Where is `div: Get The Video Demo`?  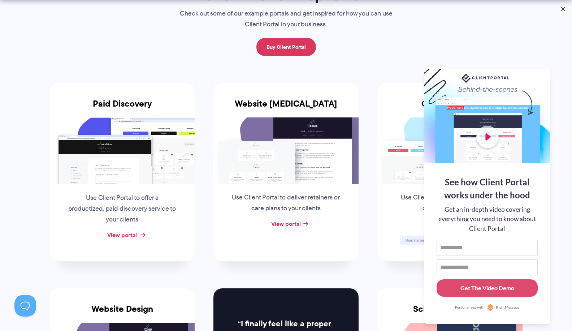
div: Get The Video Demo is located at coordinates (487, 288).